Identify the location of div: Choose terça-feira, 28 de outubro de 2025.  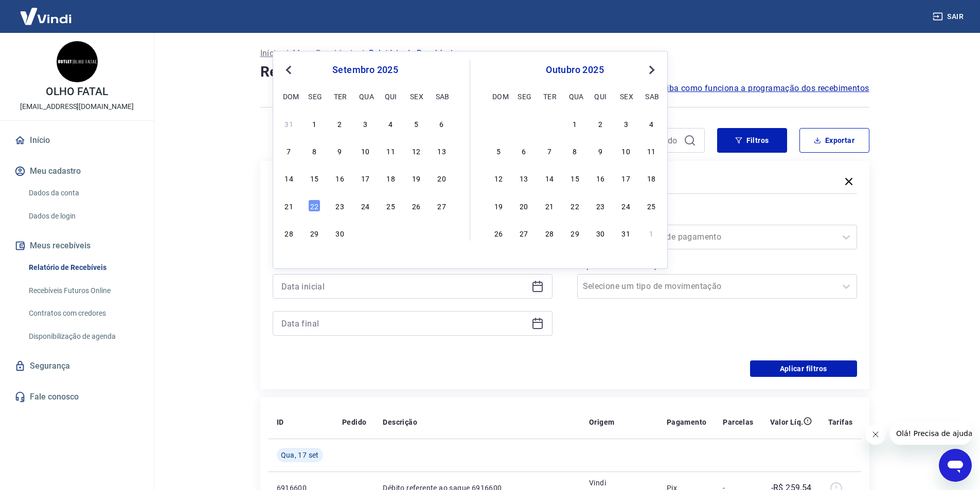
(550, 233).